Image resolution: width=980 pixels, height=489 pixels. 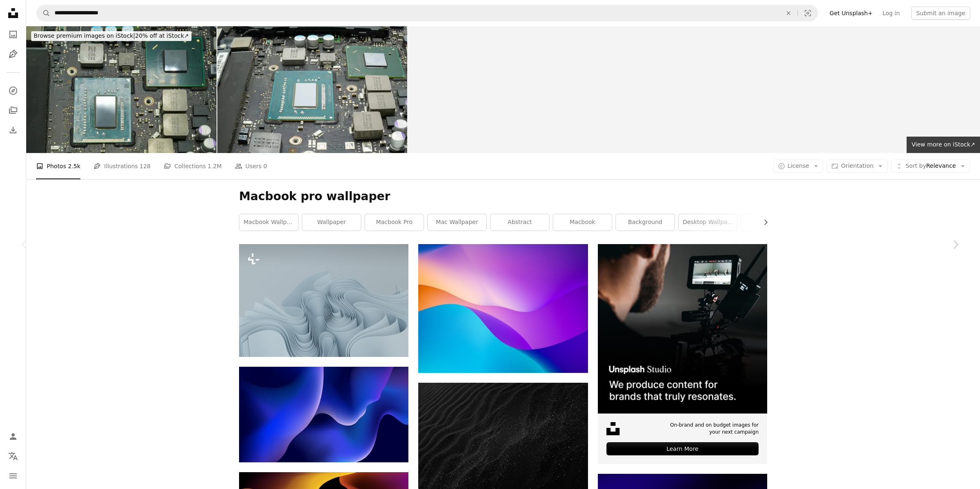 What do you see at coordinates (682, 328) in the screenshot?
I see `img: file-1715652217532-464736461acbimage` at bounding box center [682, 328].